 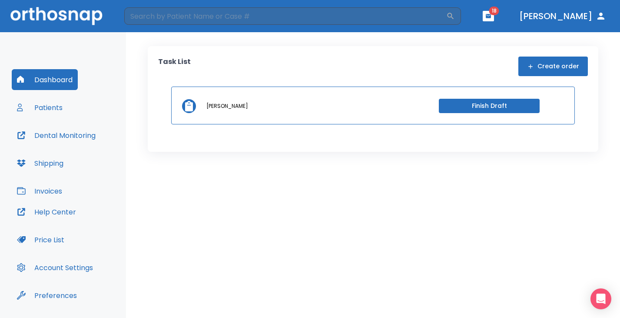 What do you see at coordinates (47, 295) in the screenshot?
I see `button: Preferences` at bounding box center [47, 295].